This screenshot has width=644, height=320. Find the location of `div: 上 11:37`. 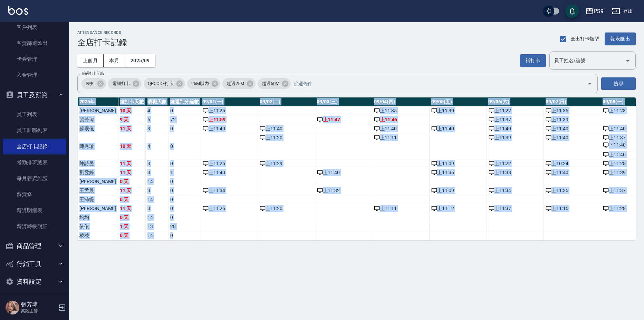

div: 上 11:37 is located at coordinates (515, 120).